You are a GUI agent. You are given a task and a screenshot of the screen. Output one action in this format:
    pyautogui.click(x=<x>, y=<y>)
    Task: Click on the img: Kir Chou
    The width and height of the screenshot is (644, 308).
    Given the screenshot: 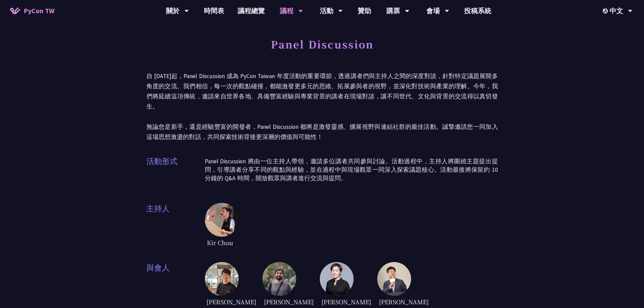 What is the action you would take?
    pyautogui.click(x=221, y=220)
    